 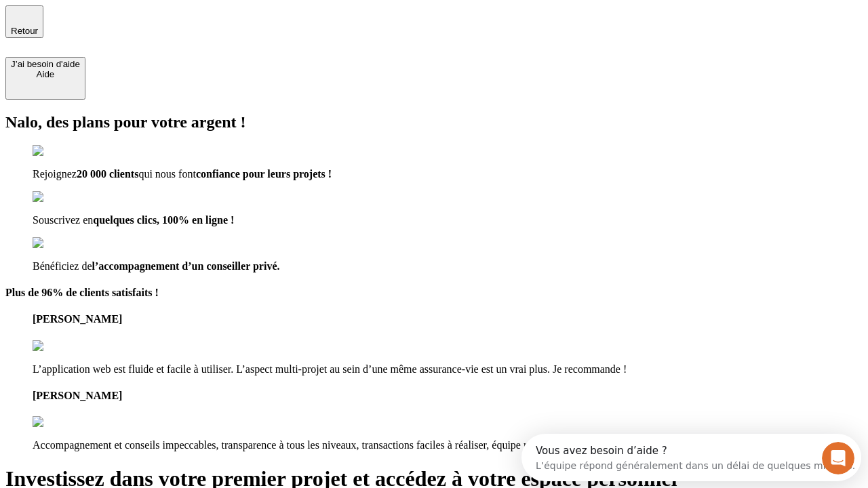 I want to click on button: J’ai besoin d'aideAide, so click(x=45, y=78).